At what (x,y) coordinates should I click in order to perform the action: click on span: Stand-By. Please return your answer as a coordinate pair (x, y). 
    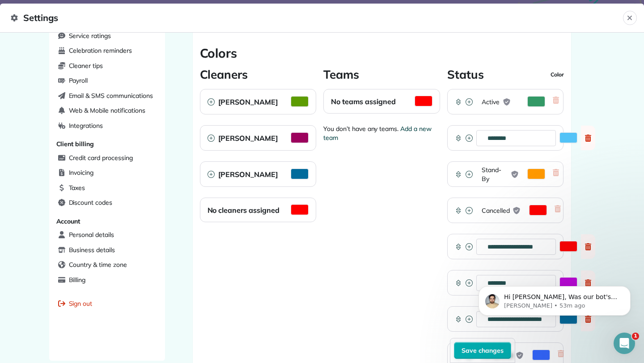
    Looking at the image, I should click on (494, 174).